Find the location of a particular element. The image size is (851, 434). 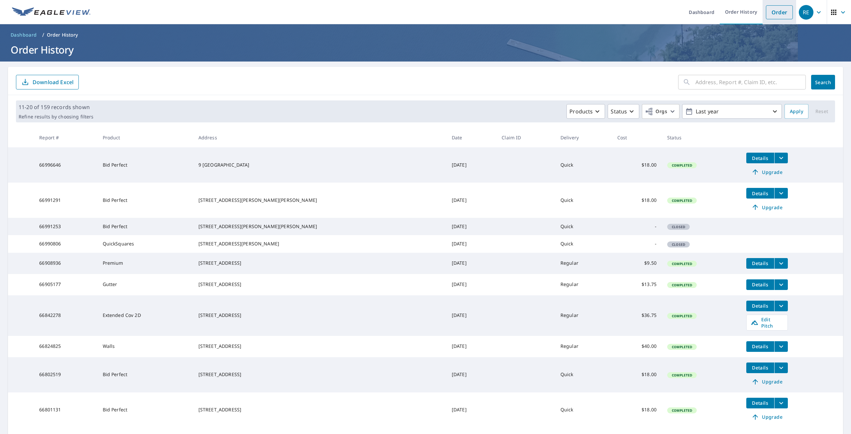

button: Apply is located at coordinates (796, 111).